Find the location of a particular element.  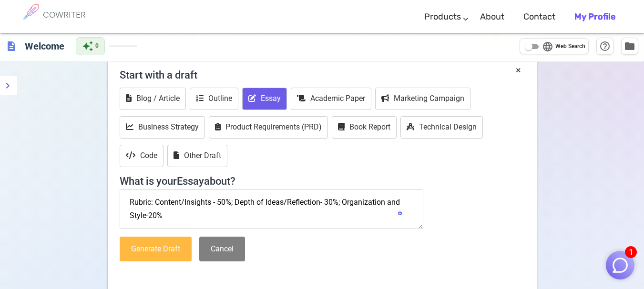

h6: COWRITER is located at coordinates (65, 15).